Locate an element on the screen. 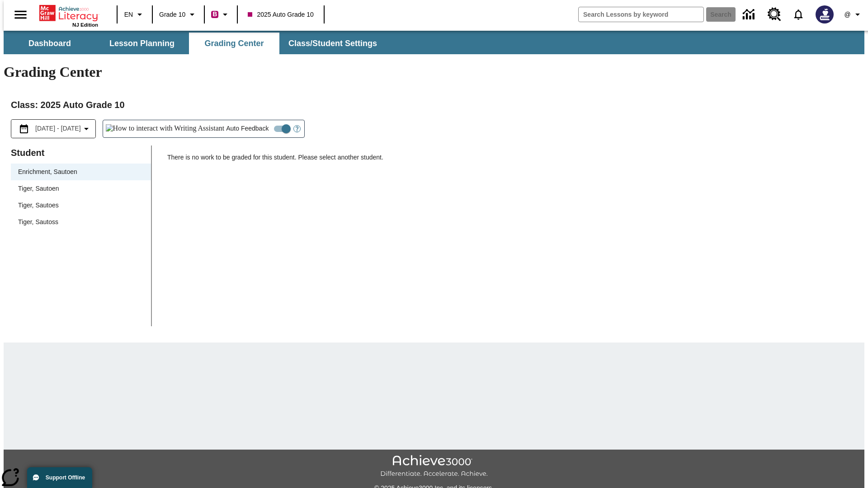 The width and height of the screenshot is (868, 488). button: Dashboard is located at coordinates (50, 43).